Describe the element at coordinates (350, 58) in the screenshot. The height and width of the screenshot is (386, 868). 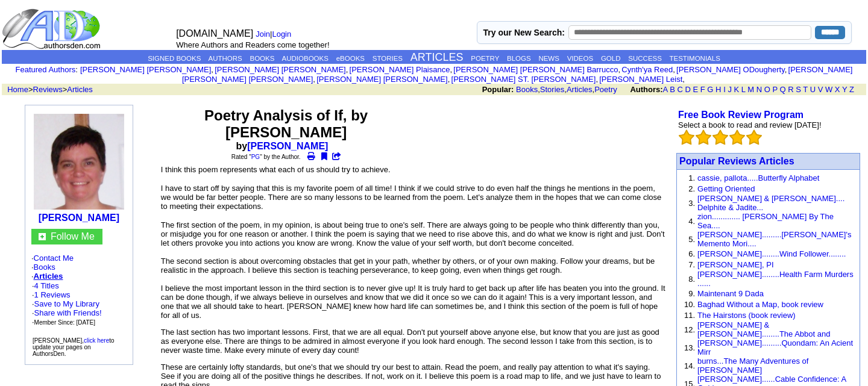
I see `a: eBOOKS` at that location.